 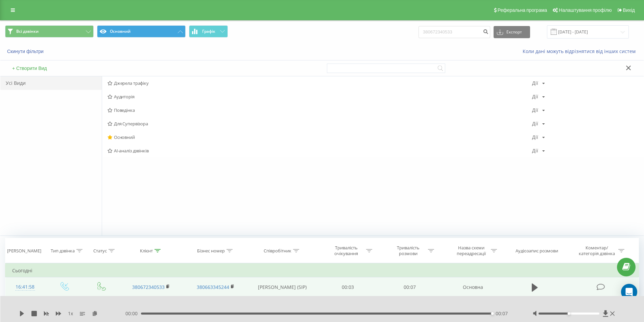 What do you see at coordinates (320, 123) in the screenshot?
I see `span: Для Супервізора` at bounding box center [320, 123].